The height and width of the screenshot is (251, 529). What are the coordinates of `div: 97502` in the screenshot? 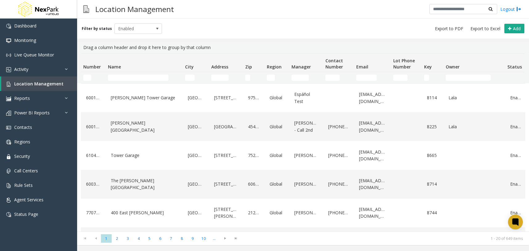 It's located at (254, 98).